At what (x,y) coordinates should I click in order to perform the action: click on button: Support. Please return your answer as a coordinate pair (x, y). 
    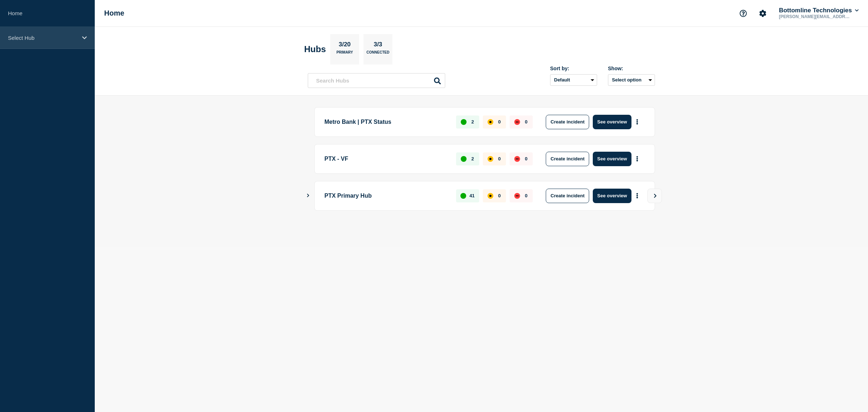
    Looking at the image, I should click on (744, 13).